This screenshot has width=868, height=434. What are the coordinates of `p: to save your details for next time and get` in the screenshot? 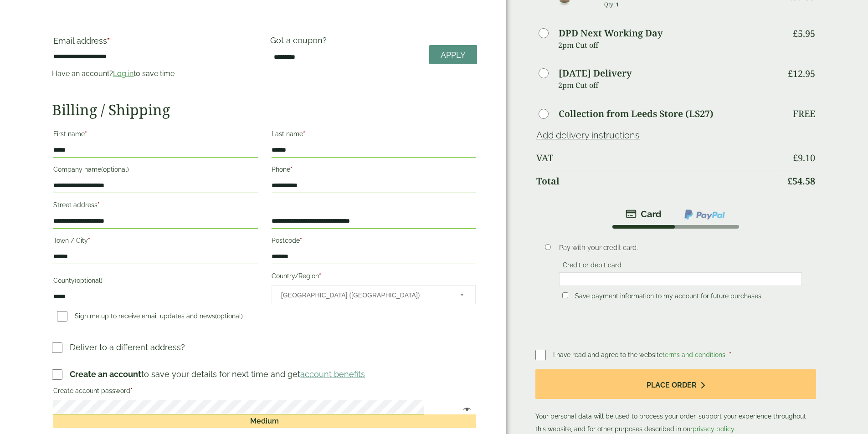 It's located at (217, 374).